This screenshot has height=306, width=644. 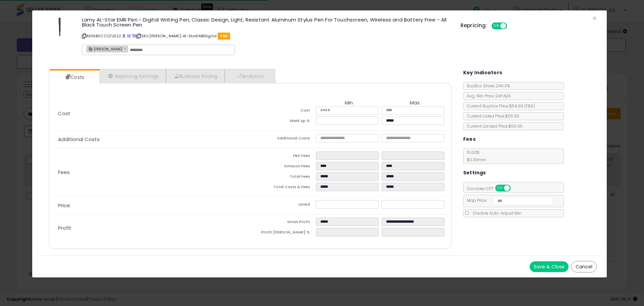 I want to click on a: Repricing Settings, so click(x=133, y=76).